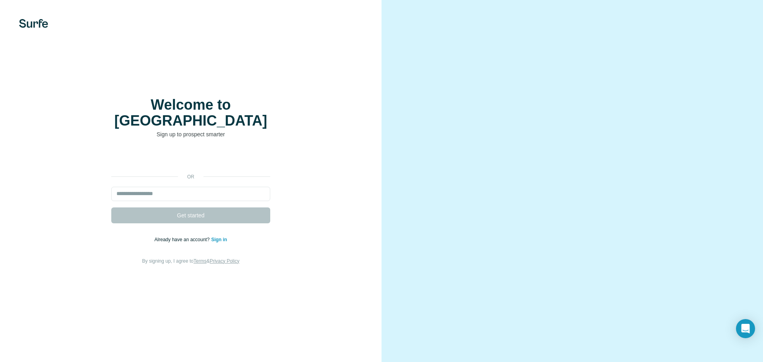  What do you see at coordinates (219, 240) in the screenshot?
I see `a: Sign in` at bounding box center [219, 240].